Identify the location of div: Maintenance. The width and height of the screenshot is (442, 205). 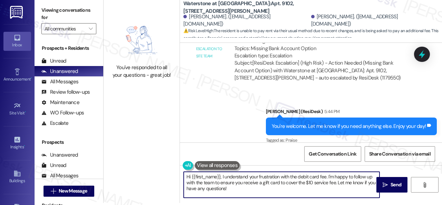
(60, 102).